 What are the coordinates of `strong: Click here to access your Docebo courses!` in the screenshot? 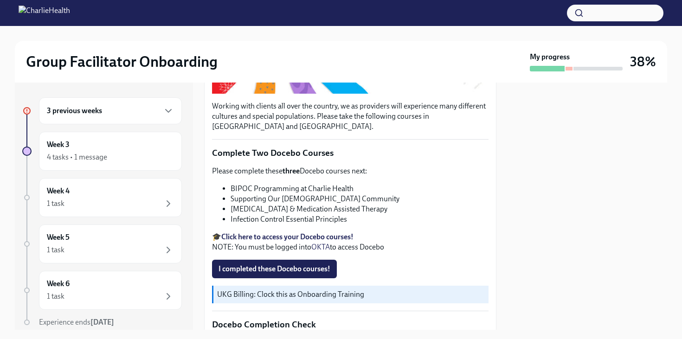 It's located at (287, 237).